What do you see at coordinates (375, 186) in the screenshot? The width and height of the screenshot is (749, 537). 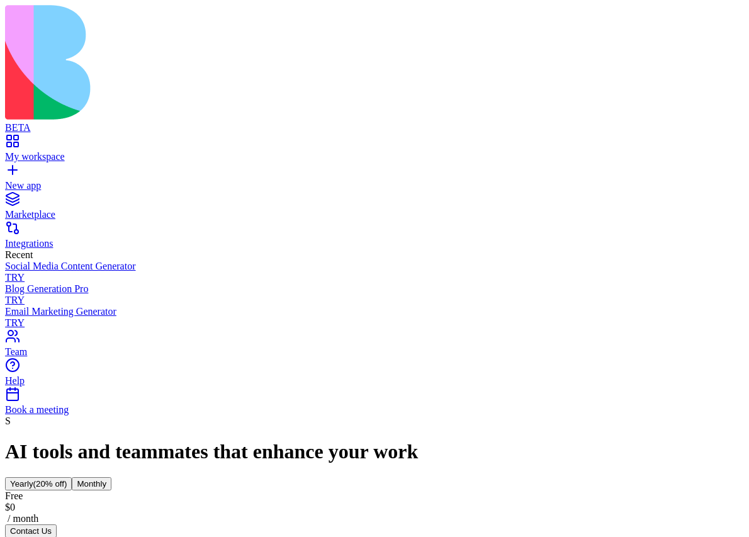 I see `div: New app` at bounding box center [375, 186].